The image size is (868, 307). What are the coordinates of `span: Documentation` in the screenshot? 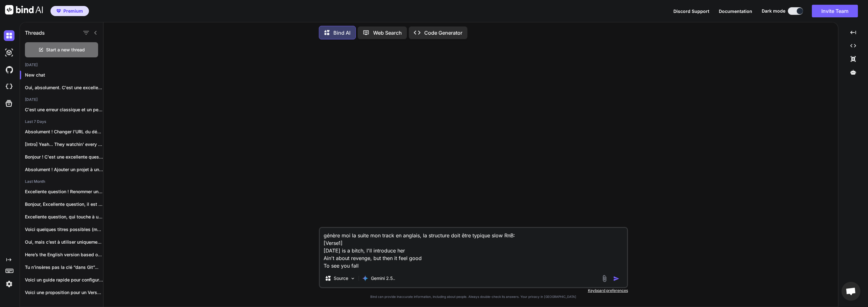 It's located at (735, 11).